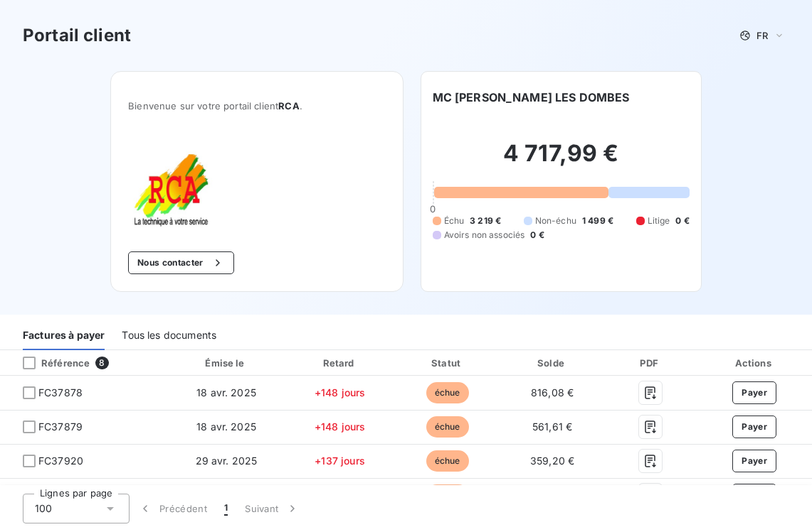  Describe the element at coordinates (60, 427) in the screenshot. I see `span: FC37879` at that location.